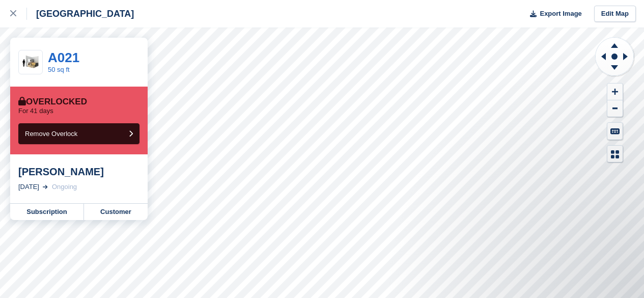  Describe the element at coordinates (615, 131) in the screenshot. I see `button: Keyboard Shortcuts` at that location.